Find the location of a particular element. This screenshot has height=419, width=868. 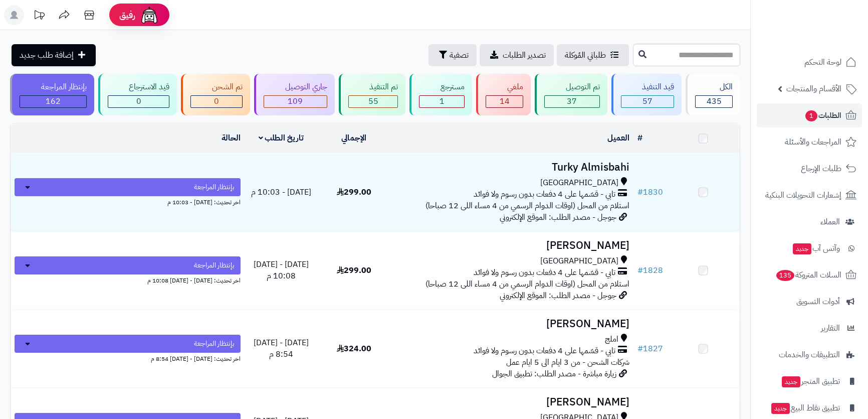

a: #1827 is located at coordinates (650, 348).